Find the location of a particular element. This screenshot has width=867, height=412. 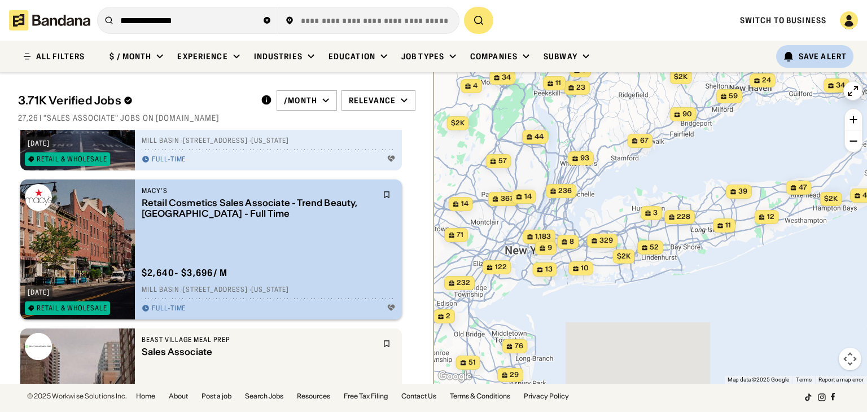

span: 39 is located at coordinates (743, 191).